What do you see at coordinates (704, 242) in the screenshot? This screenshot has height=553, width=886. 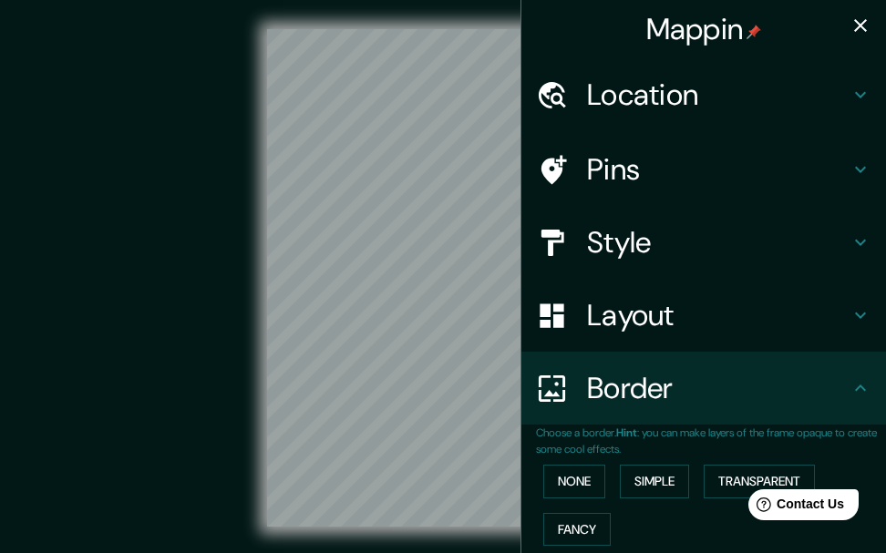 I see `div: Style` at bounding box center [704, 242].